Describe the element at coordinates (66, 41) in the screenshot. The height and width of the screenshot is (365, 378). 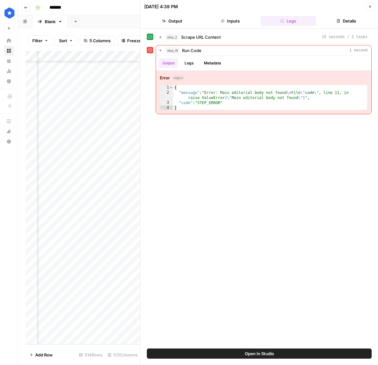
I see `button: Sort` at that location.